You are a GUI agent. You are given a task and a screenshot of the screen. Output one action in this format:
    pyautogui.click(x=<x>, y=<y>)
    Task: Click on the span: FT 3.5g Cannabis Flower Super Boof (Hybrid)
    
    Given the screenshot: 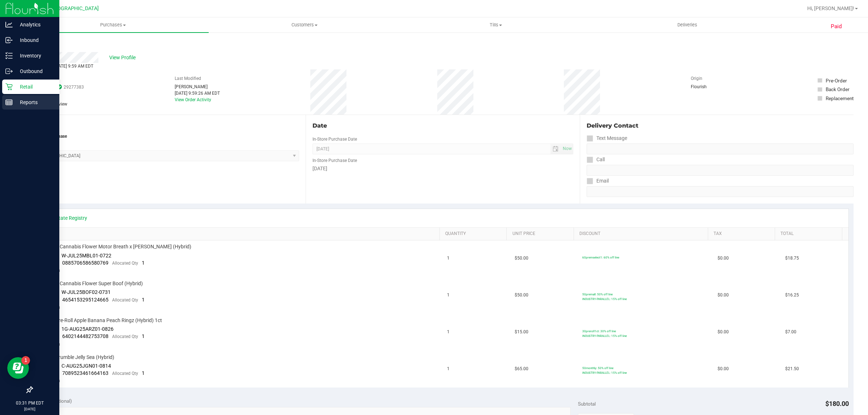 What is the action you would take?
    pyautogui.click(x=92, y=283)
    